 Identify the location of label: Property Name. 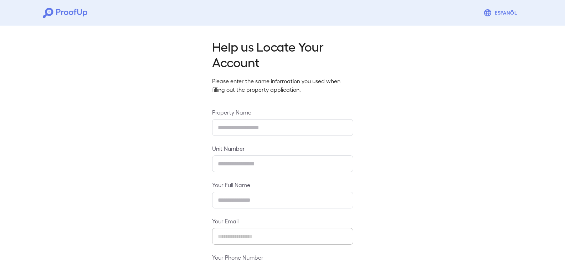
(282, 112).